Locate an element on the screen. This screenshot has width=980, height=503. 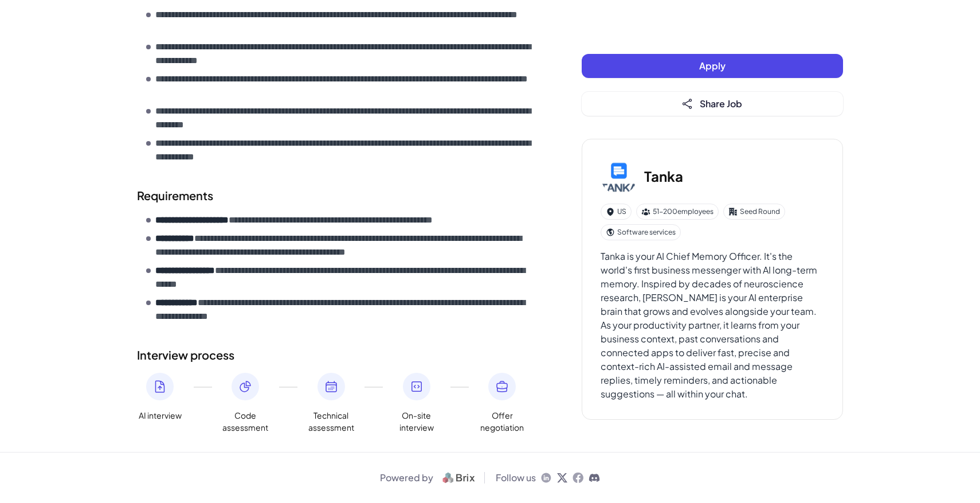
button: Share Job is located at coordinates (713, 103).